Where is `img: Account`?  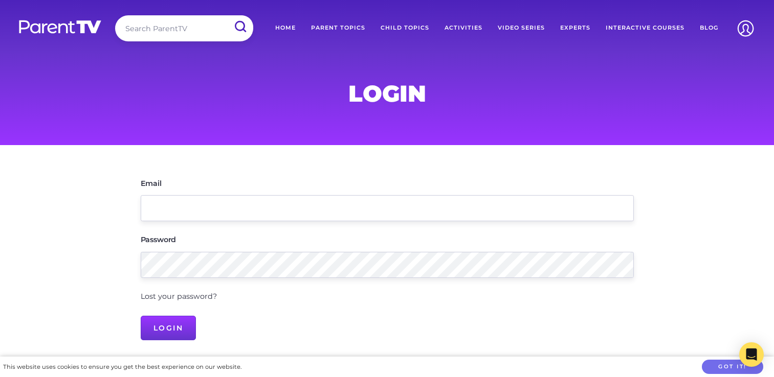 img: Account is located at coordinates (745, 28).